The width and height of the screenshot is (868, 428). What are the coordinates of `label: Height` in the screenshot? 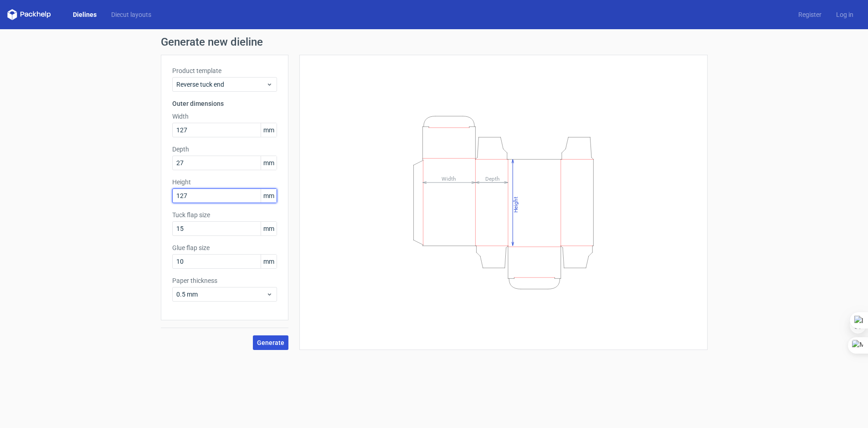 It's located at (224, 182).